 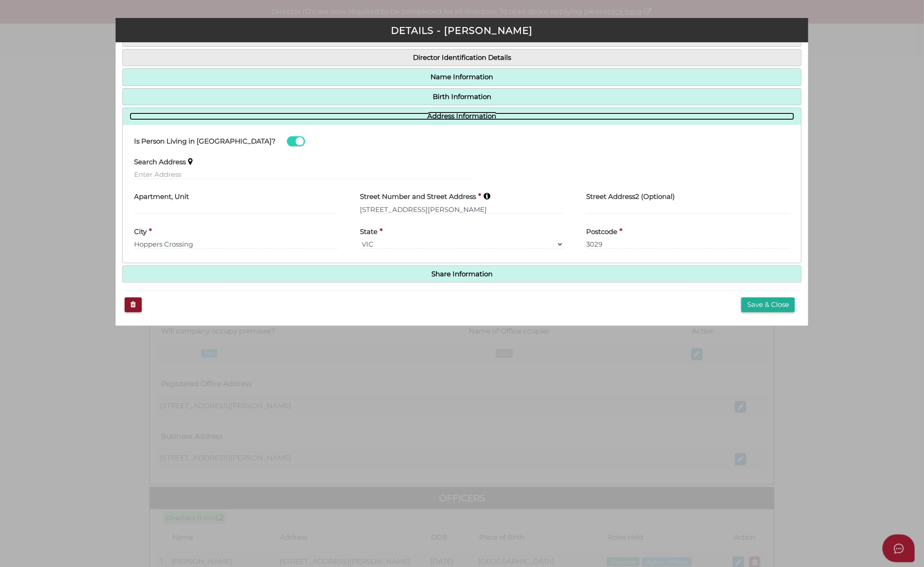 What do you see at coordinates (899, 549) in the screenshot?
I see `button: Open asap` at bounding box center [899, 549].